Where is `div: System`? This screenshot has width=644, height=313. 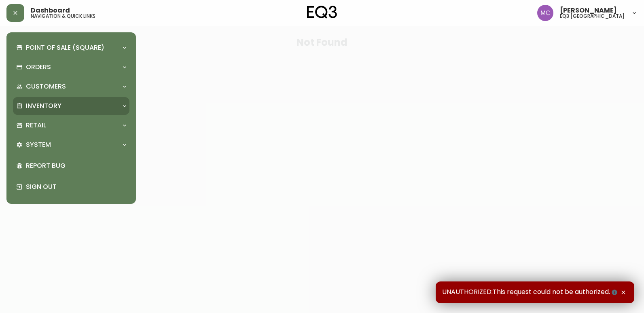
div: System is located at coordinates (71, 145).